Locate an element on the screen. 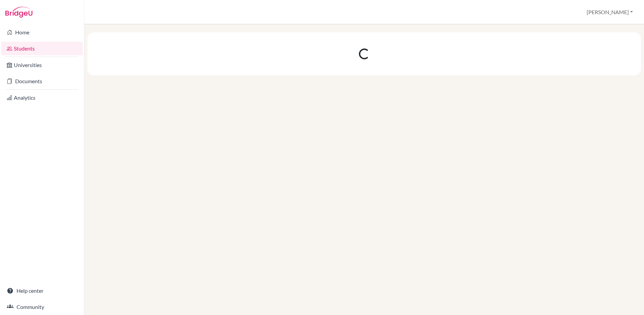 The image size is (644, 315). a: Home is located at coordinates (42, 32).